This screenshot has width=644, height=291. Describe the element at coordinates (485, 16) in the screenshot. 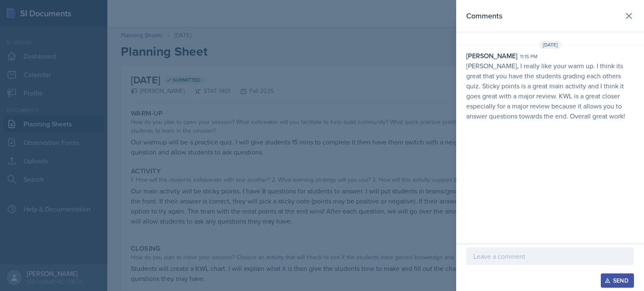

I see `h2: Comments` at that location.